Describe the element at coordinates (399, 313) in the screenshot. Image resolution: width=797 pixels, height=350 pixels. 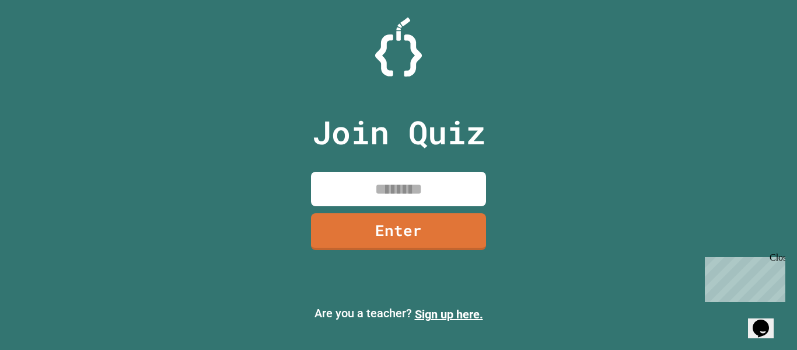
I see `p: Are you a teacher?` at that location.